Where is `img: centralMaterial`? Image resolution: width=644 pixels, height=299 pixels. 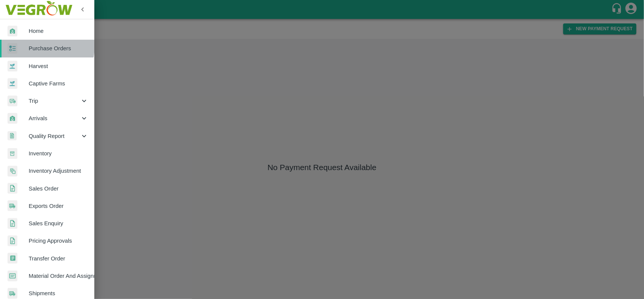 img: centralMaterial is located at coordinates (12, 276).